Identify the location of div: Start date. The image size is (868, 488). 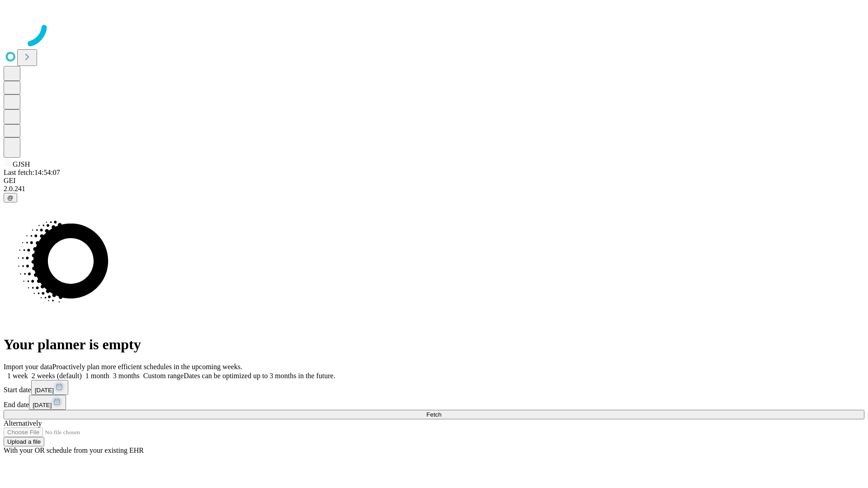
(434, 387).